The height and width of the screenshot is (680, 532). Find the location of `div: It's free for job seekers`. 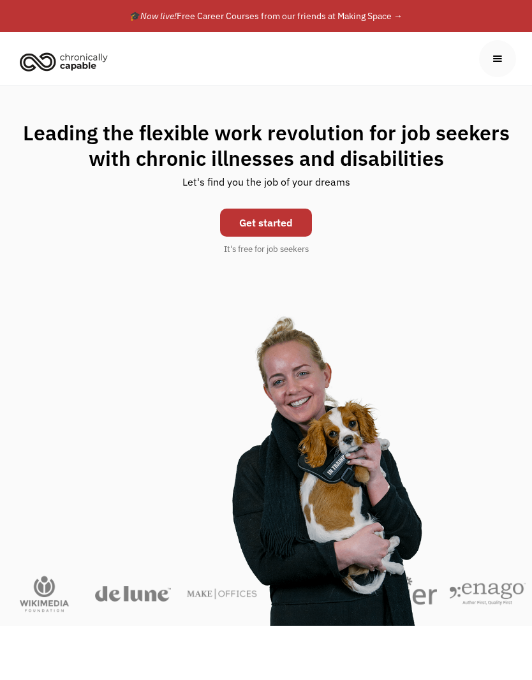

div: It's free for job seekers is located at coordinates (266, 250).